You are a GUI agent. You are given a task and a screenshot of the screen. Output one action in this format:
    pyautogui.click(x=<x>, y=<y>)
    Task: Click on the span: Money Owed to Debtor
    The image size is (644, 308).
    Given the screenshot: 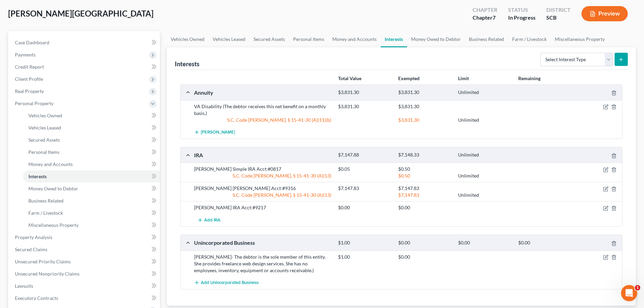 What is the action you would take?
    pyautogui.click(x=53, y=189)
    